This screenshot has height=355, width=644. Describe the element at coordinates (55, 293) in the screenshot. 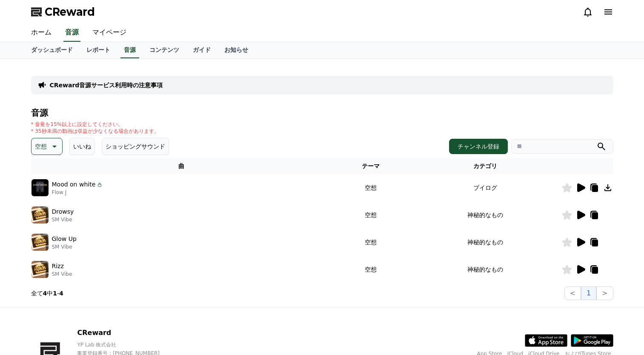

I see `strong: 1` at that location.